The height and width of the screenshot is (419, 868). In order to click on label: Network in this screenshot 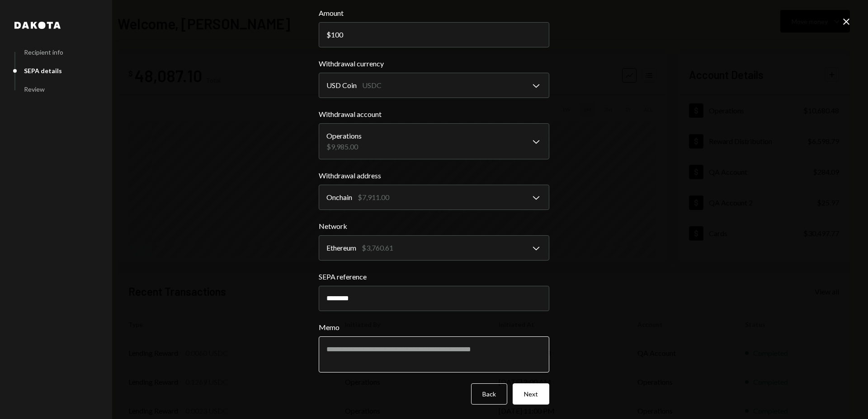, I will do `click(434, 226)`.